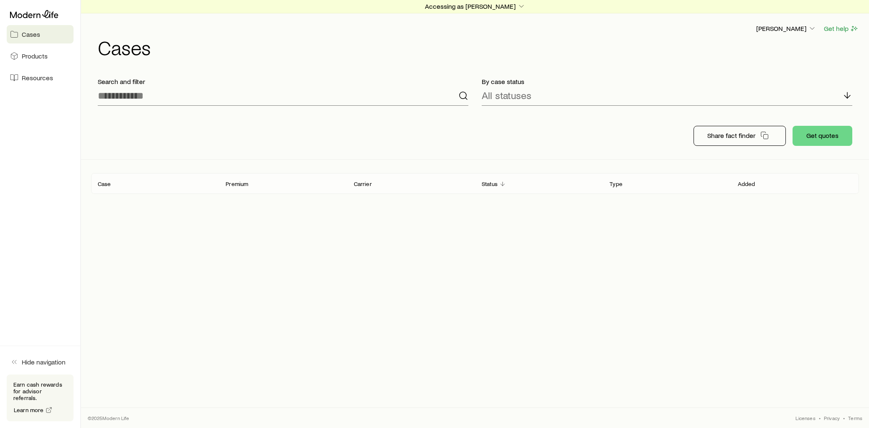  Describe the element at coordinates (37, 78) in the screenshot. I see `span: Resources` at that location.